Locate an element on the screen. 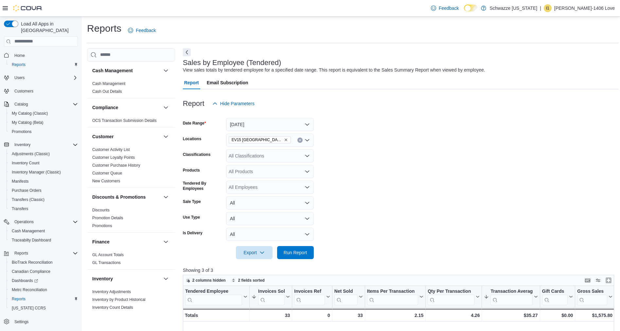 Image resolution: width=620 pixels, height=331 pixels. span: BioTrack Reconciliation is located at coordinates (44, 263).